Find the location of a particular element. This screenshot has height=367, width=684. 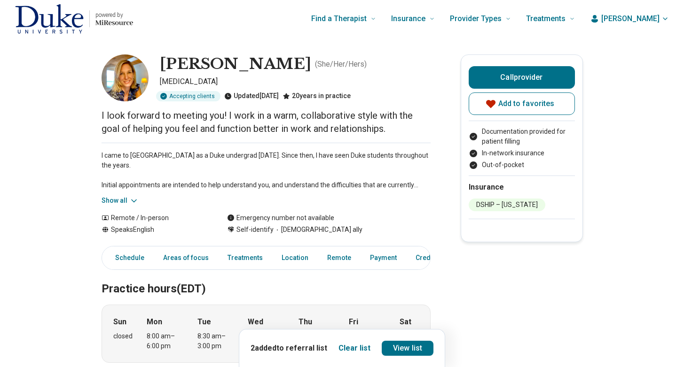

div: closed is located at coordinates (123, 336).